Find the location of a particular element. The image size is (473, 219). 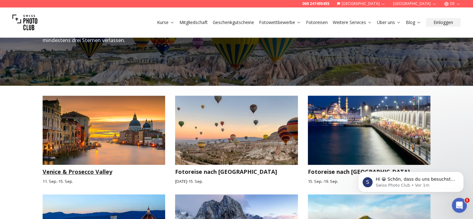

button: Fotowettbewerbe is located at coordinates (280, 22).